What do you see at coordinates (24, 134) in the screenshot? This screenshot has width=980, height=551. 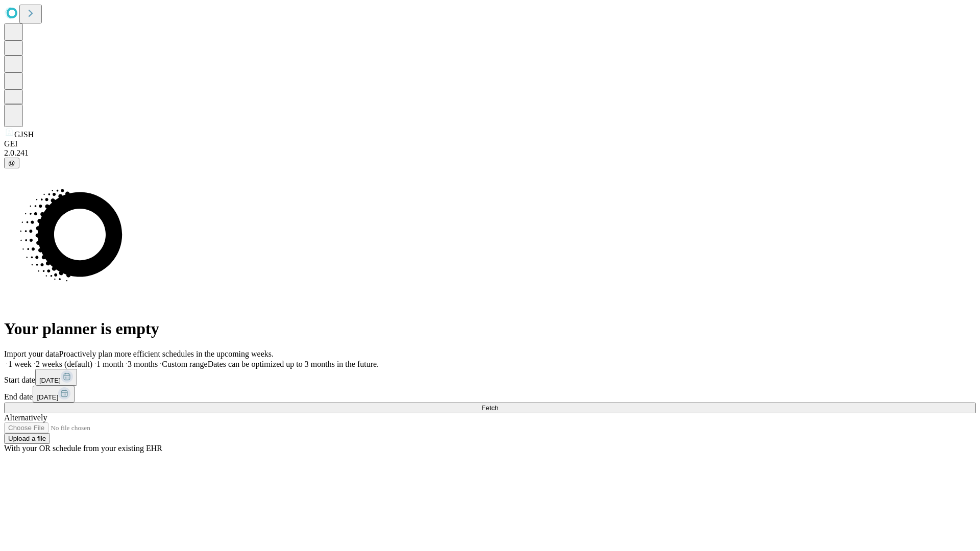 I see `span: GJSH` at bounding box center [24, 134].